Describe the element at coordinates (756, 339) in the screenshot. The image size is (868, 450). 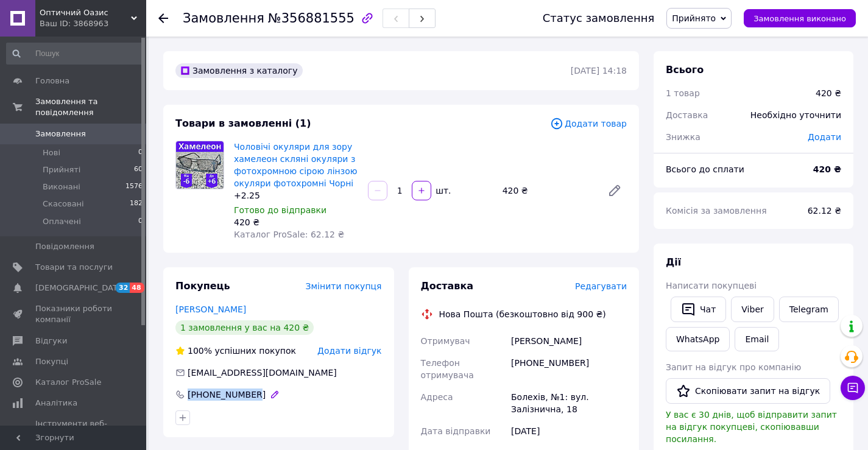
I see `button: Email` at that location.